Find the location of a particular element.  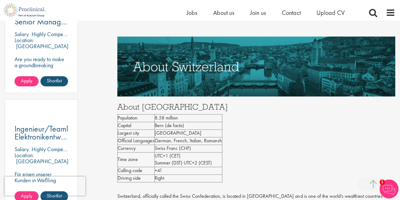

img: Chatbot is located at coordinates (389, 189).